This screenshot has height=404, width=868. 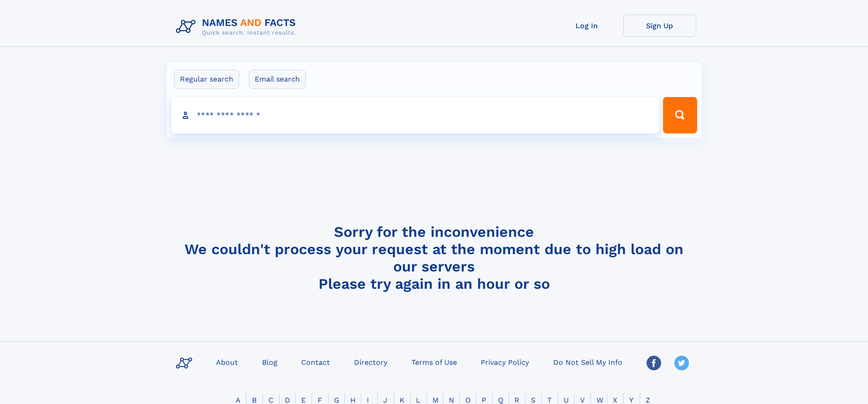 I want to click on a: About, so click(x=227, y=362).